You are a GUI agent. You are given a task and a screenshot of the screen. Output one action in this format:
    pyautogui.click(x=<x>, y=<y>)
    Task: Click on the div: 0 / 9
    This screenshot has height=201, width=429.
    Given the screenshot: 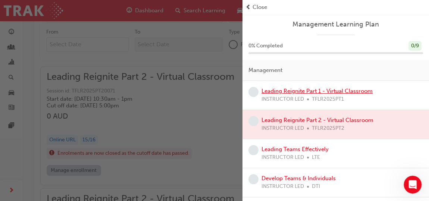 What is the action you would take?
    pyautogui.click(x=415, y=46)
    